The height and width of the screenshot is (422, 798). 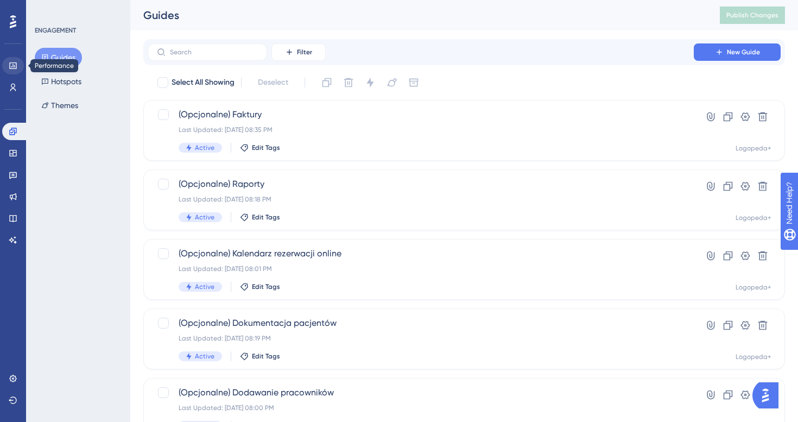 What do you see at coordinates (421, 392) in the screenshot?
I see `span: (Opcjonalne) Dodawanie pracowników` at bounding box center [421, 392].